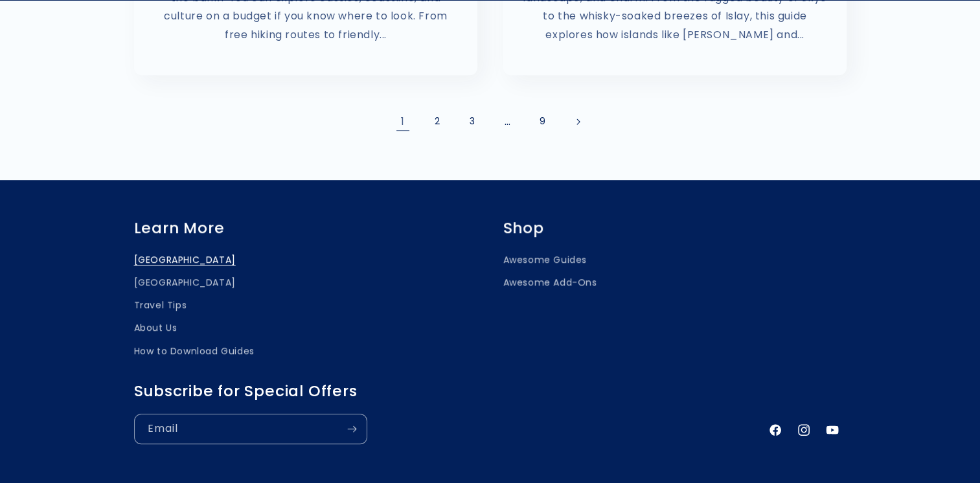  Describe the element at coordinates (550, 282) in the screenshot. I see `a: Awesome Add-Ons` at that location.